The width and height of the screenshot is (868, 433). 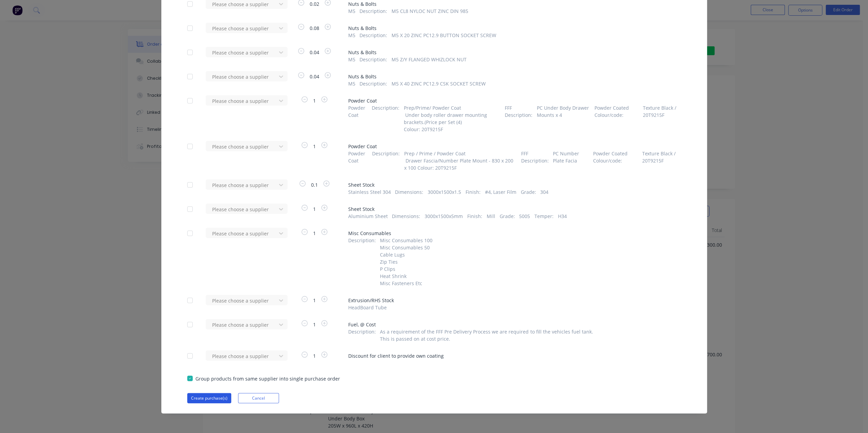 I want to click on span: Misc Consumables, so click(x=514, y=233).